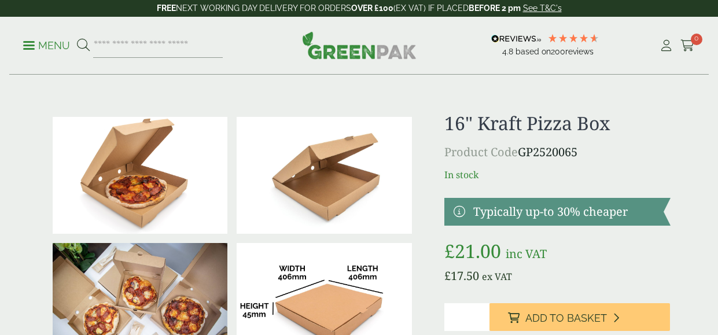 The height and width of the screenshot is (335, 718). What do you see at coordinates (324, 175) in the screenshot?
I see `img: 12.1` at bounding box center [324, 175].